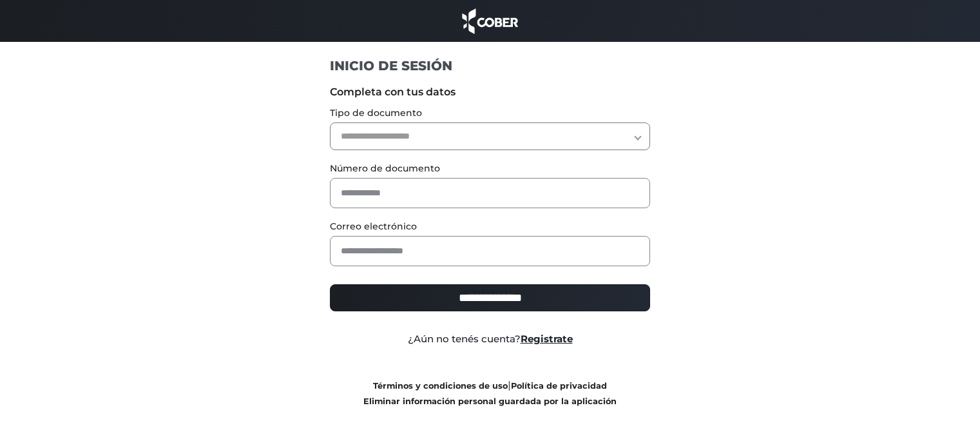  Describe the element at coordinates (490, 65) in the screenshot. I see `h1: INICIO DE SESIÓN` at that location.